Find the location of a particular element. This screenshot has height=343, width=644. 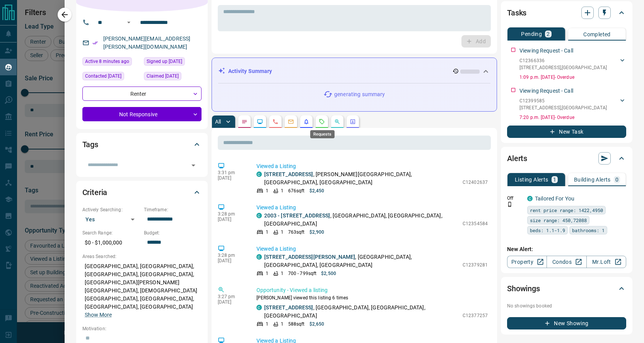

div: Showings is located at coordinates (567, 289).